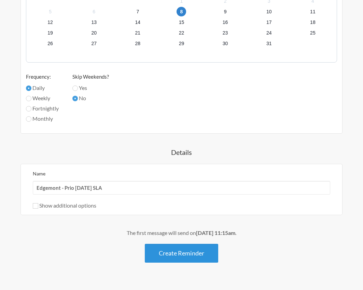  What do you see at coordinates (75, 88) in the screenshot?
I see `input: Yes` at bounding box center [75, 88].